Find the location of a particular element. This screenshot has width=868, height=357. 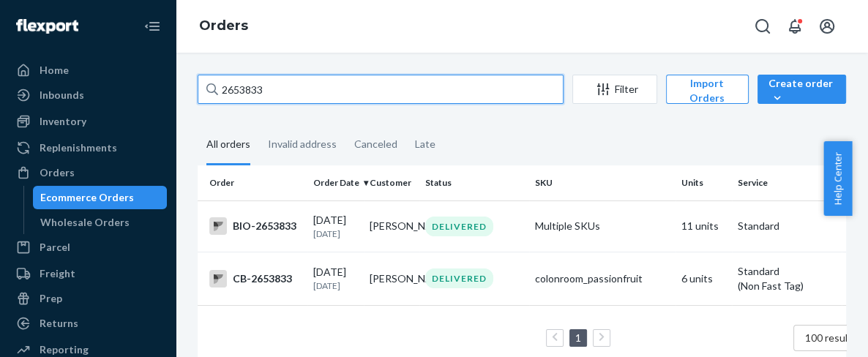

td: 6 units is located at coordinates (704, 278).